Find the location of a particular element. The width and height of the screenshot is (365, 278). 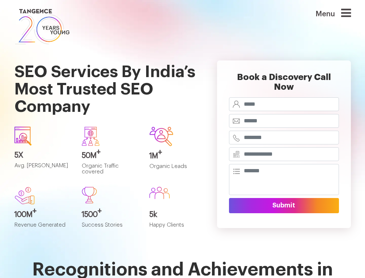

h2: Book a Discovery Call Now is located at coordinates (284, 85).